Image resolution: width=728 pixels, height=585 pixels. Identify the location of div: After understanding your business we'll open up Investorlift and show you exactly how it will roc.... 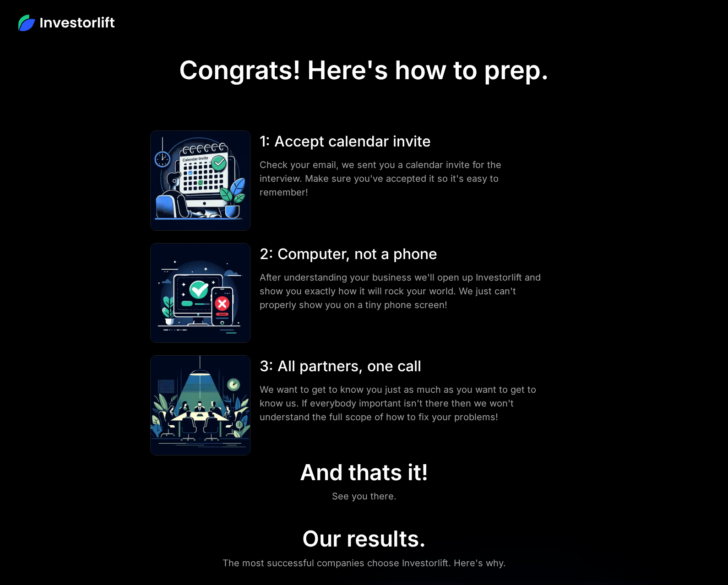
(403, 291).